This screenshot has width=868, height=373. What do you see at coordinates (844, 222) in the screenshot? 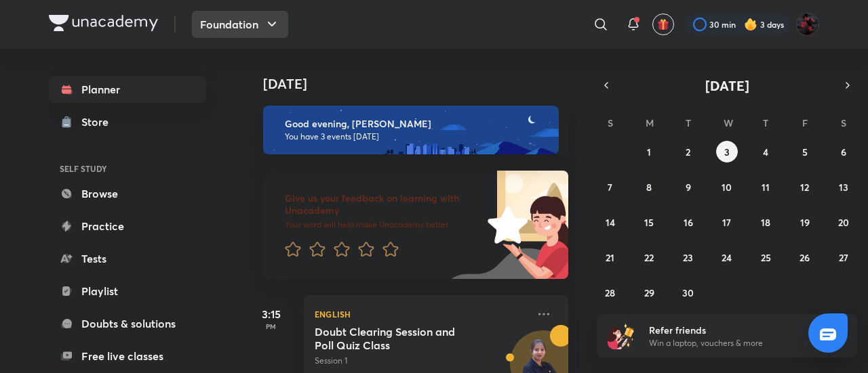
I see `button: September 20, 2025` at bounding box center [844, 222].